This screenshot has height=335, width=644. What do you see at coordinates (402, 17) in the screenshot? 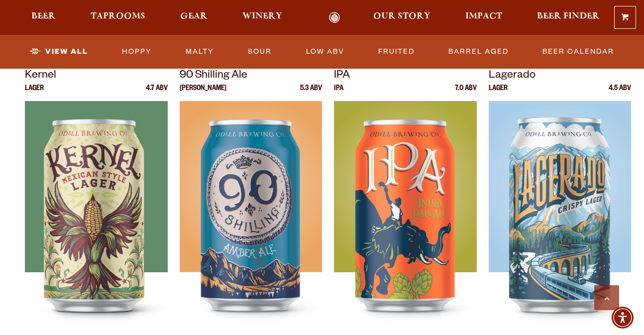
I see `a: Our Story` at bounding box center [402, 17].